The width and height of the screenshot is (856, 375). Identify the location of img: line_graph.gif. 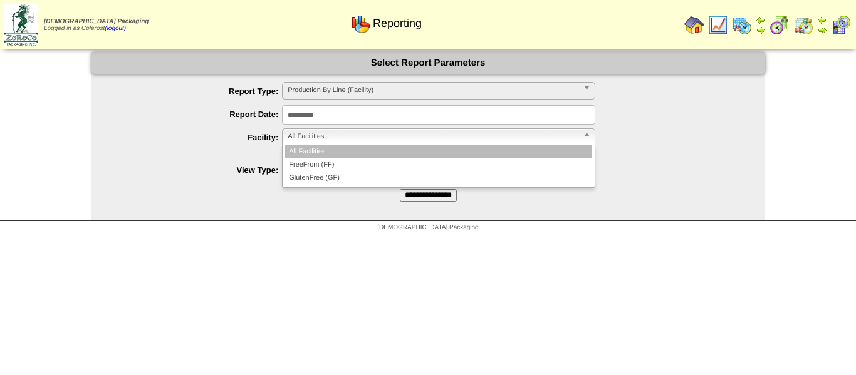
(718, 25).